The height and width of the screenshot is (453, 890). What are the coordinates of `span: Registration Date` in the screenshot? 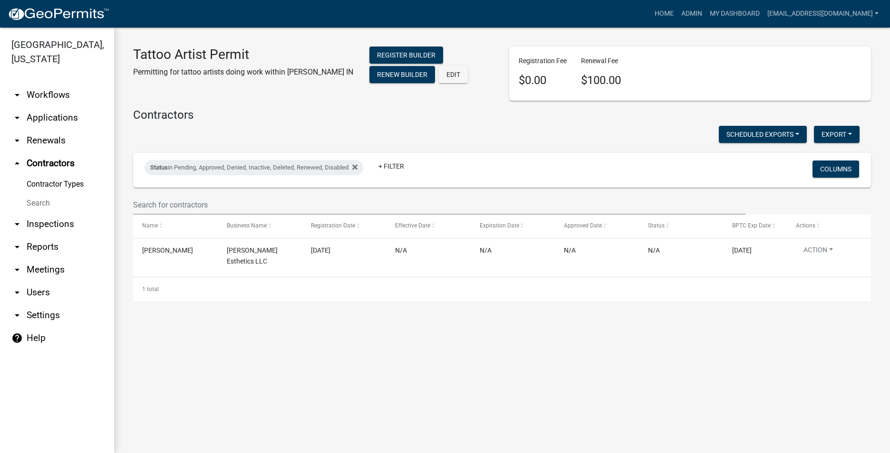 It's located at (333, 226).